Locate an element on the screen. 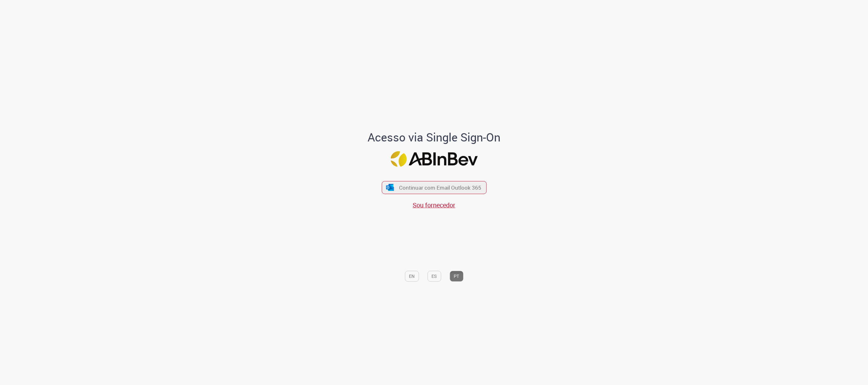 This screenshot has width=868, height=385. button: ES is located at coordinates (434, 276).